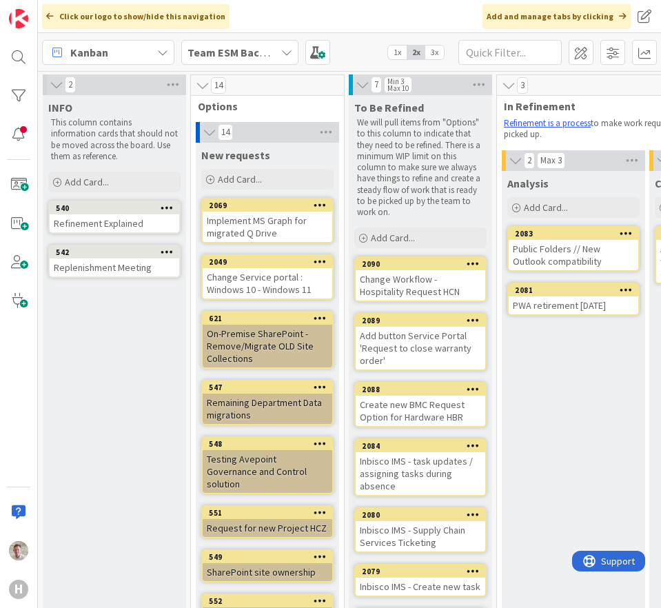 This screenshot has height=608, width=661. Describe the element at coordinates (19, 19) in the screenshot. I see `img: Visit kanbanzone.com` at that location.